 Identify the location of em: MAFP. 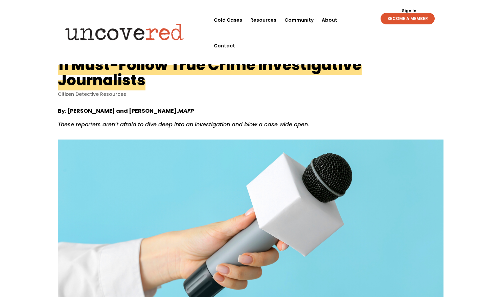
(186, 111).